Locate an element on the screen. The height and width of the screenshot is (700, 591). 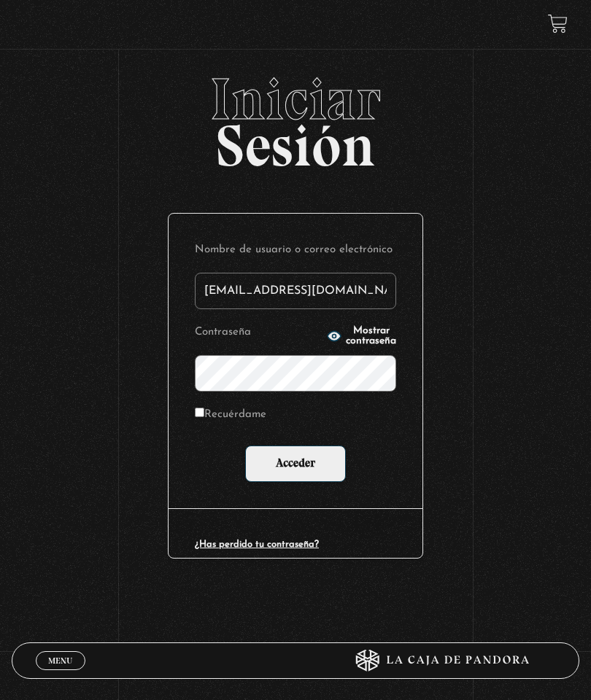
label: Nombre de usuario o correo electrónico is located at coordinates (295, 250).